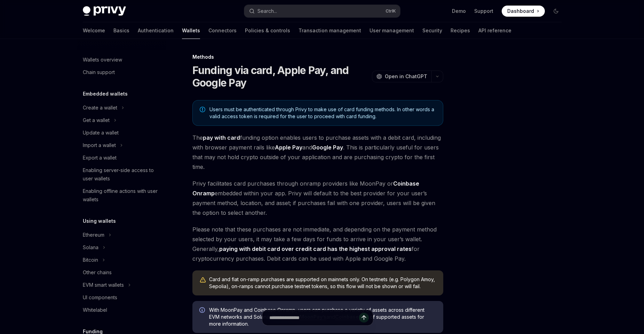  Describe the element at coordinates (460, 31) in the screenshot. I see `a: Recipes` at that location.